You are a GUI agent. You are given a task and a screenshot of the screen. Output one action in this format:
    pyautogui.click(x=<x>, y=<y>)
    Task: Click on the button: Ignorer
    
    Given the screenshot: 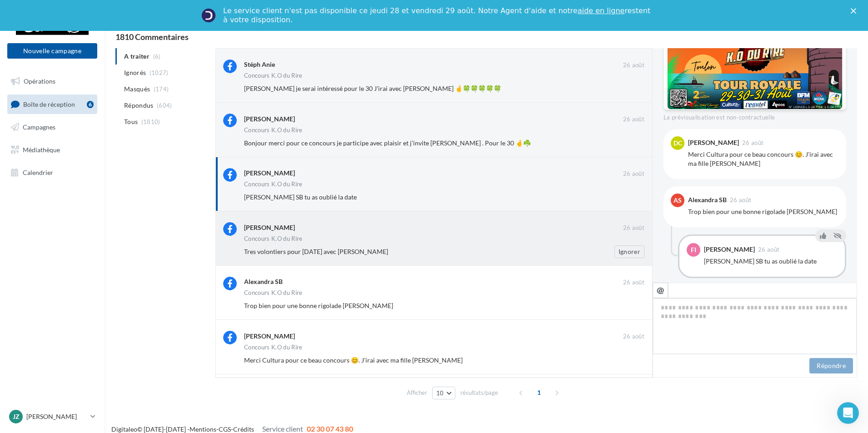 What is the action you would take?
    pyautogui.click(x=630, y=252)
    